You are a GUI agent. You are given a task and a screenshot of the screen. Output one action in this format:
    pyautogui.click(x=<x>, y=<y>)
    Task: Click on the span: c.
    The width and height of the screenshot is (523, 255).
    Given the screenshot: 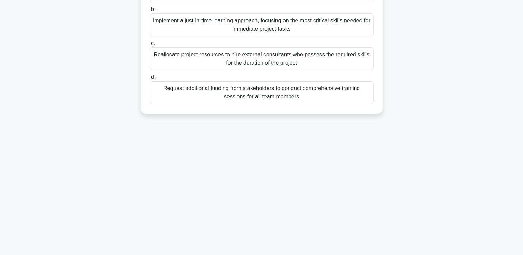 What is the action you would take?
    pyautogui.click(x=153, y=43)
    